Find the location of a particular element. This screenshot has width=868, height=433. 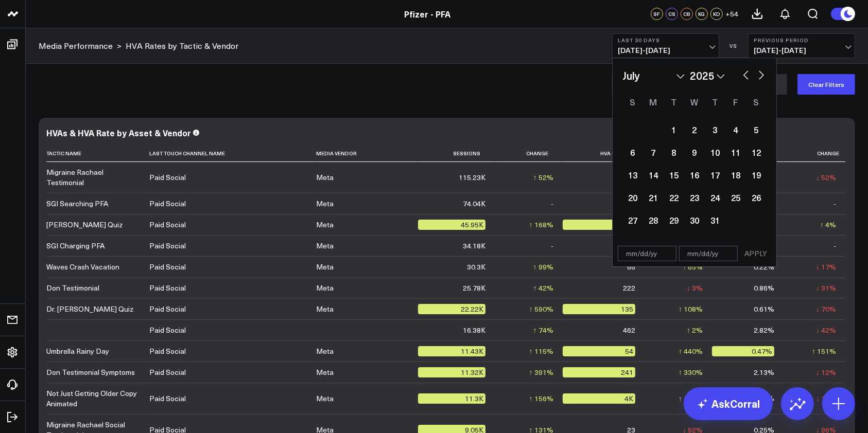

div: VS is located at coordinates (734, 46).